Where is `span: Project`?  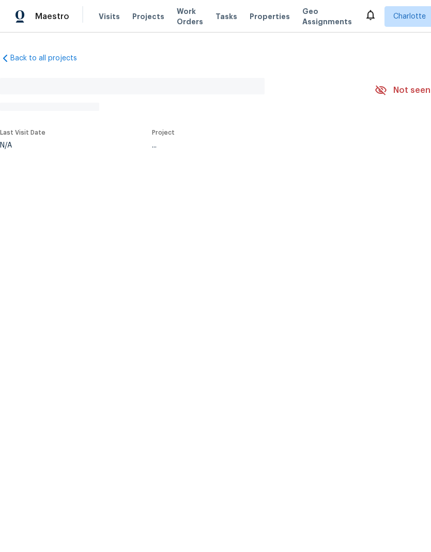
span: Project is located at coordinates (163, 133).